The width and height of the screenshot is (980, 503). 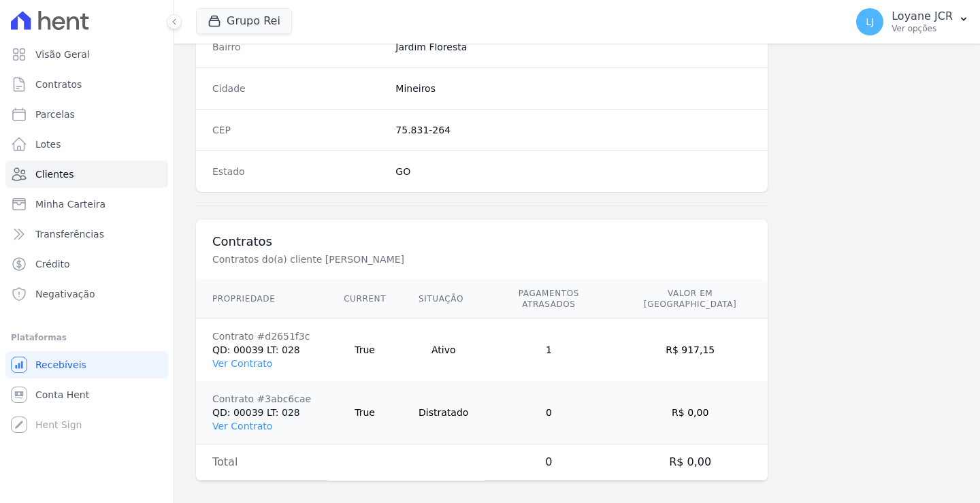 I want to click on a: Negativação, so click(x=86, y=294).